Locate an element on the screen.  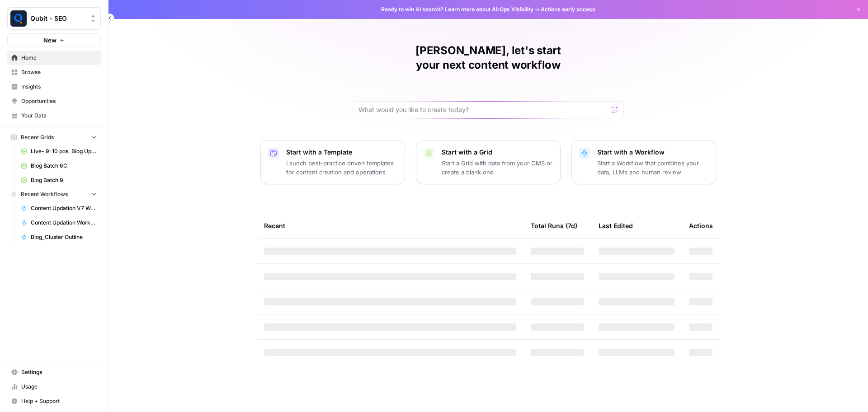
button: Recent Grids is located at coordinates (54, 137).